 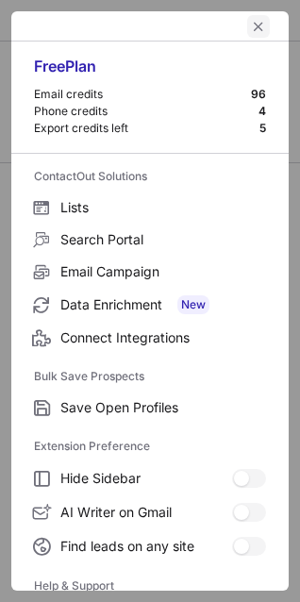 What do you see at coordinates (150, 446) in the screenshot?
I see `label: Extension Preference` at bounding box center [150, 446].